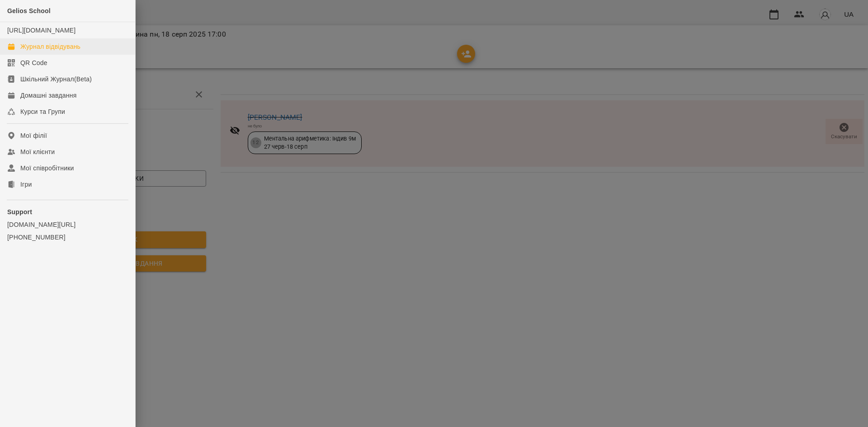 Image resolution: width=868 pixels, height=427 pixels. What do you see at coordinates (47, 168) in the screenshot?
I see `div: Мої співробітники` at bounding box center [47, 168].